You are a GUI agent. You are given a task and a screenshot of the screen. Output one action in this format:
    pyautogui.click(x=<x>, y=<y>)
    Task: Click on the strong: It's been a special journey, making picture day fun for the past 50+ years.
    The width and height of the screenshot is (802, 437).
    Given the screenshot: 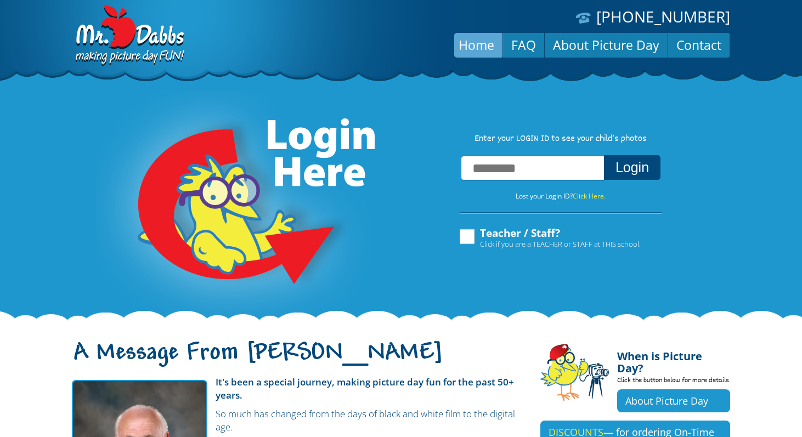 What is the action you would take?
    pyautogui.click(x=365, y=388)
    